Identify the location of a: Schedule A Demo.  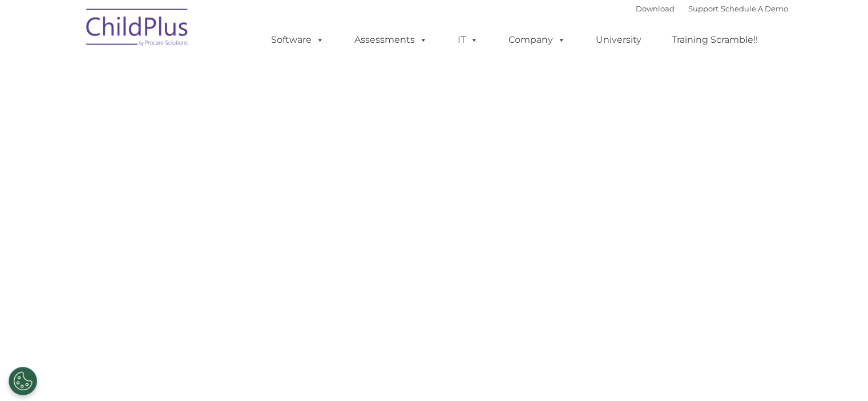
(754, 9).